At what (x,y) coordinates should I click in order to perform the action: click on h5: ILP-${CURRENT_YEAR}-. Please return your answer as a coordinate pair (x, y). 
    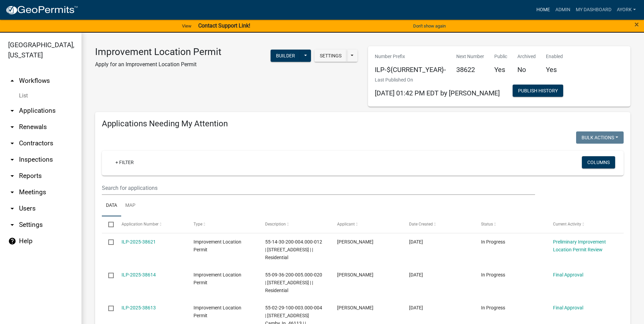
    Looking at the image, I should click on (410, 70).